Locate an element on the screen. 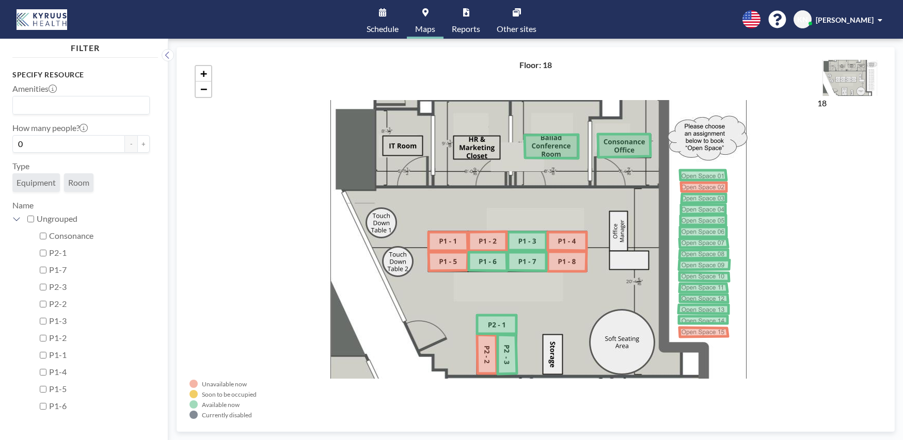 The image size is (903, 440). span: Maps is located at coordinates (425, 29).